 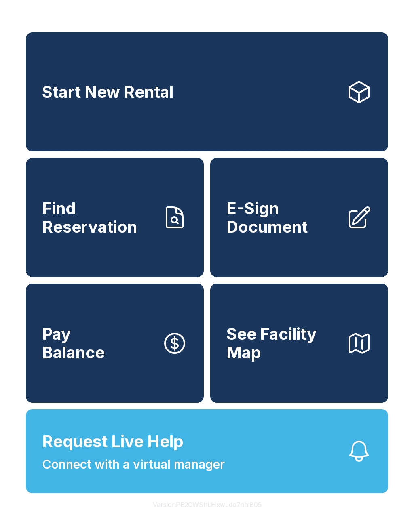 I want to click on a: Find Reservation, so click(x=115, y=218).